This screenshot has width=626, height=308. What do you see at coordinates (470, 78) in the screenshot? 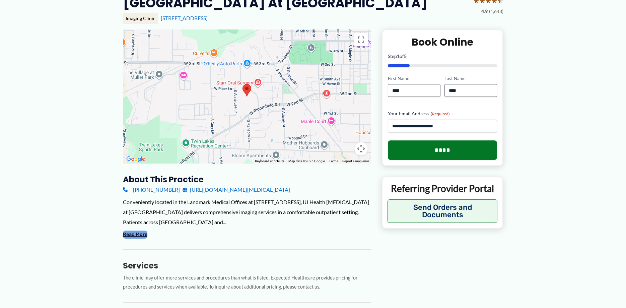
I see `label: Last Name` at bounding box center [470, 78].